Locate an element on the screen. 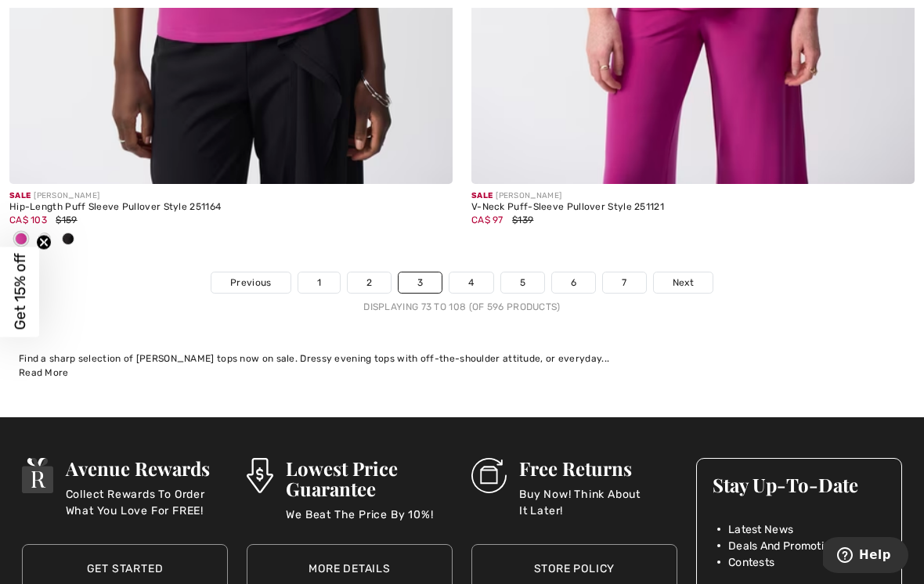 Image resolution: width=924 pixels, height=584 pixels. img: Free Returns is located at coordinates (488, 476).